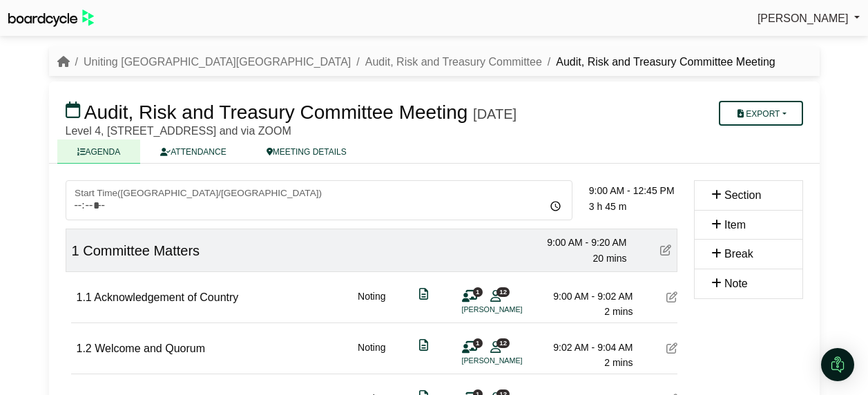 The height and width of the screenshot is (395, 868). What do you see at coordinates (51, 18) in the screenshot?
I see `img: BoardcycleBlackGreen-aaafeed430059cb809a45853b8cf6d952af9d84e6e89e1f1685b34bfd5cb7d64.svg` at bounding box center [51, 18].